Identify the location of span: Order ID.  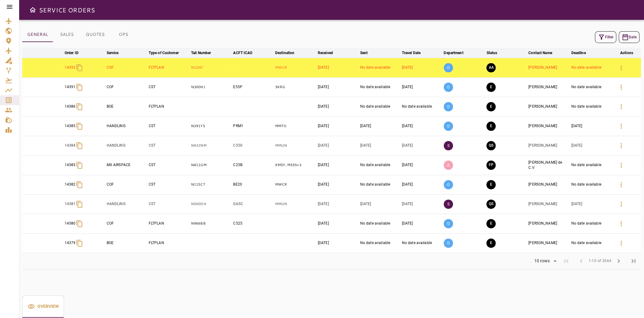
(75, 53).